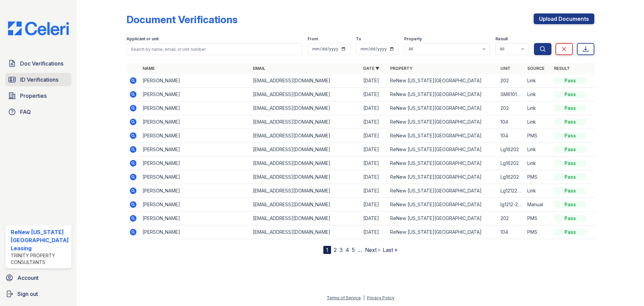 The height and width of the screenshot is (306, 644). What do you see at coordinates (401, 68) in the screenshot?
I see `a: Property` at bounding box center [401, 68].